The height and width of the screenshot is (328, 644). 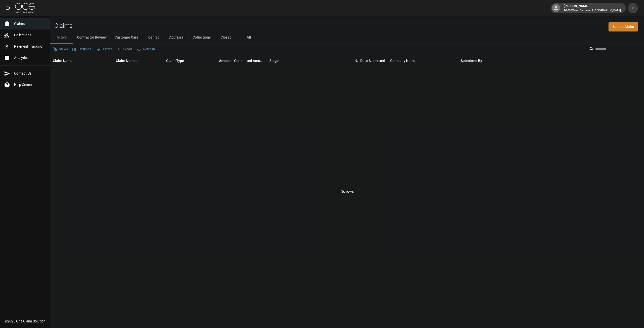 I want to click on div: © 2025 One Claim Solution, so click(x=25, y=321).